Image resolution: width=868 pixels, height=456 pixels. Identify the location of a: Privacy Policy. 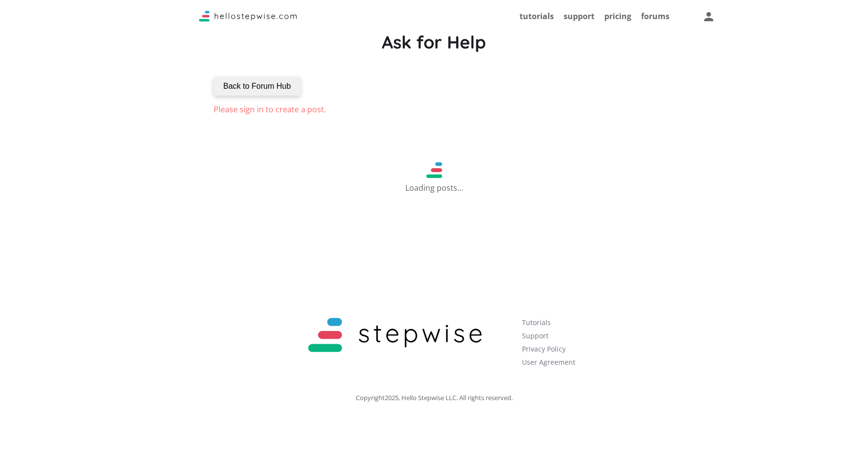
(544, 348).